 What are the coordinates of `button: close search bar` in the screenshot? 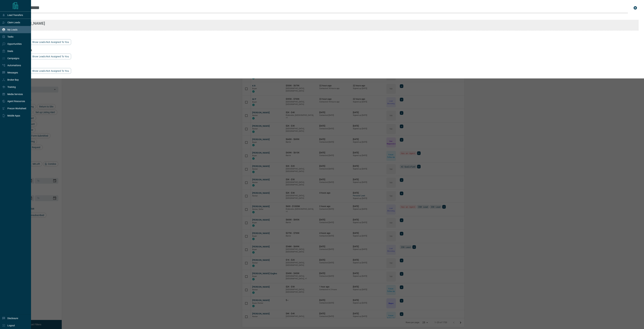 It's located at (635, 8).